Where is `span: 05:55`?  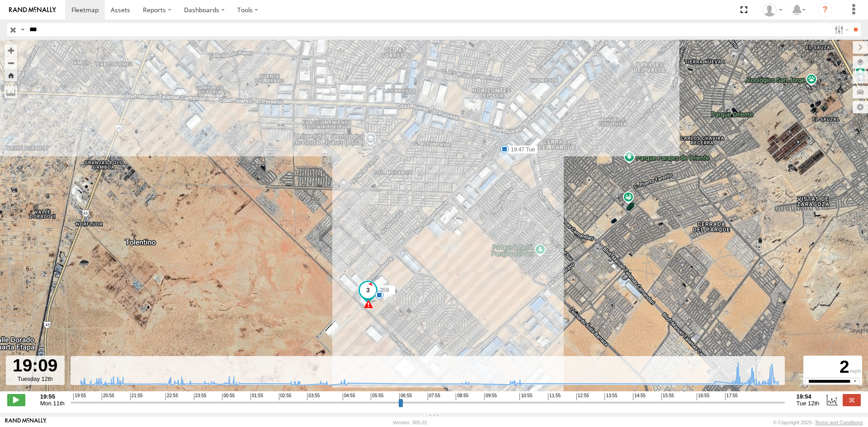 span: 05:55 is located at coordinates (377, 397).